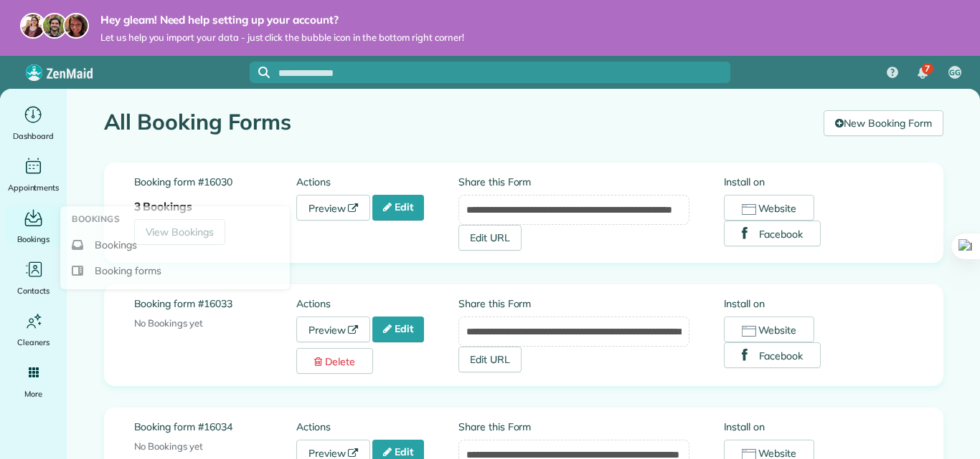 Image resolution: width=980 pixels, height=459 pixels. Describe the element at coordinates (927, 69) in the screenshot. I see `span: 7` at that location.